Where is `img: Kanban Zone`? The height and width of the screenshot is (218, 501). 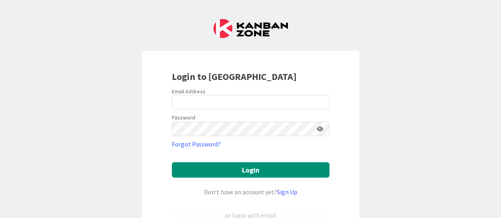 img: Kanban Zone is located at coordinates (251, 29).